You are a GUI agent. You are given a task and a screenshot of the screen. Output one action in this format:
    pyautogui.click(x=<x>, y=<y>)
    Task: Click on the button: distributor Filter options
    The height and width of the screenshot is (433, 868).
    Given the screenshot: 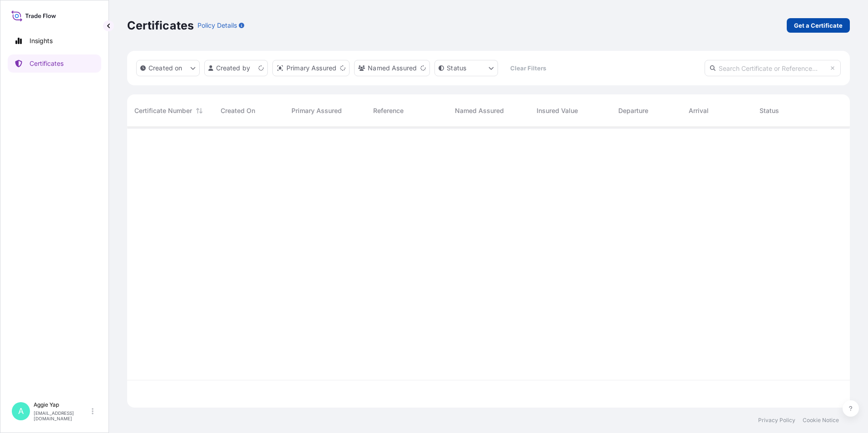 What is the action you would take?
    pyautogui.click(x=311, y=68)
    